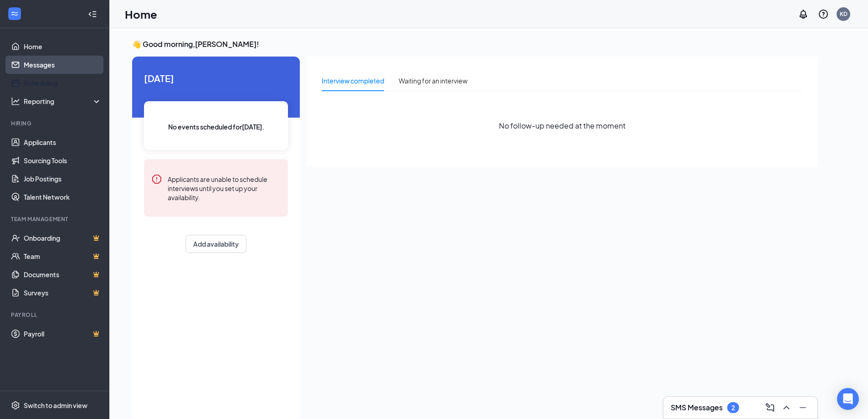 This screenshot has height=419, width=868. I want to click on div: Switch to admin view, so click(55, 405).